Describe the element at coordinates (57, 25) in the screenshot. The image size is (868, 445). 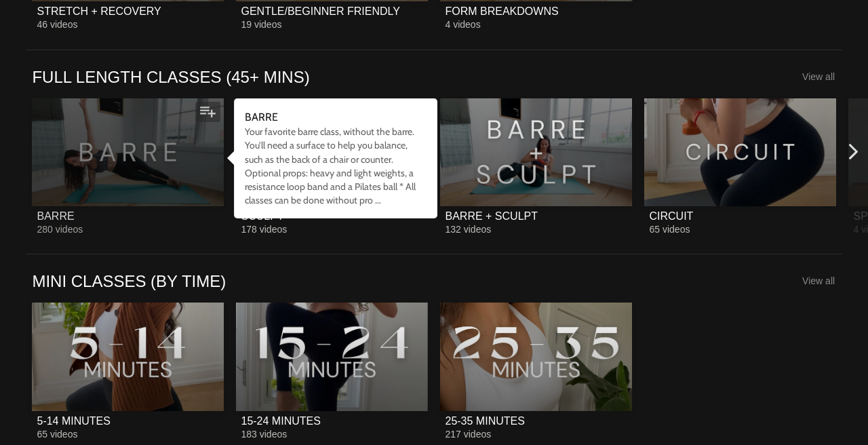
I see `span: 46 videos` at that location.